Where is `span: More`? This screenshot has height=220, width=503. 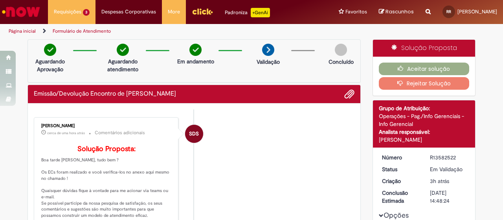 span: More is located at coordinates (174, 12).